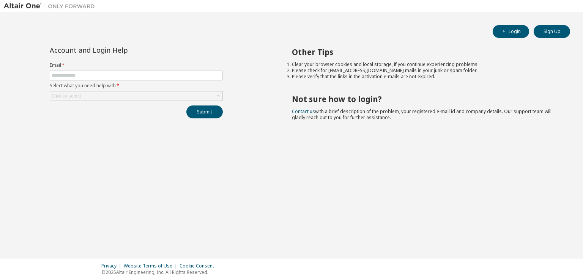  What do you see at coordinates (160, 272) in the screenshot?
I see `p: © 2025 Altair Engineering, Inc. All Rights Reserved.` at bounding box center [160, 272].